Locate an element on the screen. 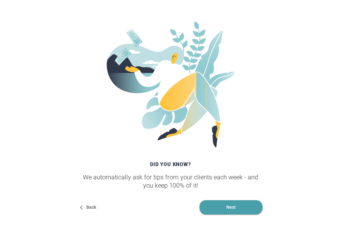 This screenshot has width=341, height=246. button: Back is located at coordinates (89, 207).